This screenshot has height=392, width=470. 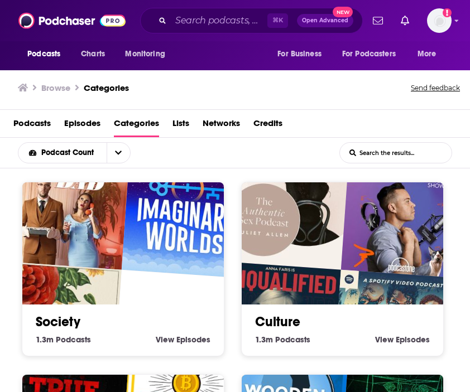 I want to click on svg: Add a profile image, so click(x=447, y=13).